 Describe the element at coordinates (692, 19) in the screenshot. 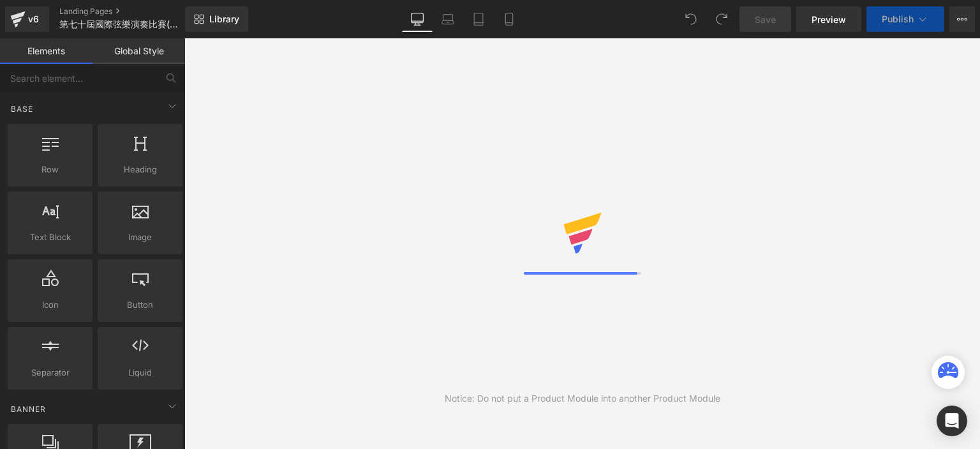

I see `button: Undo` at that location.